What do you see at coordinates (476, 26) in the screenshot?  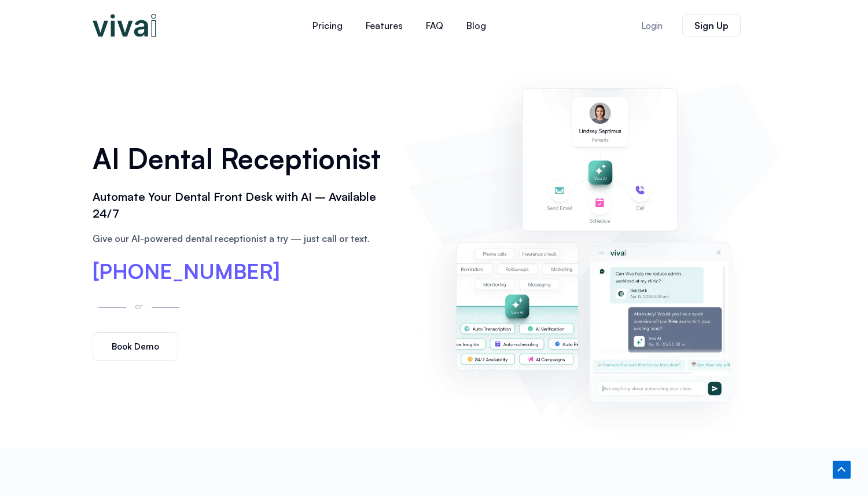 I see `a: Blog` at bounding box center [476, 26].